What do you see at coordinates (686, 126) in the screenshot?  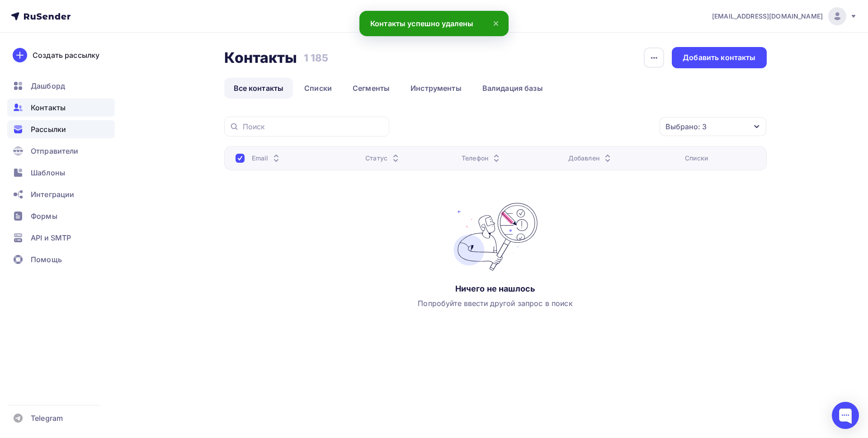 I see `div: Выбрано: 3` at bounding box center [686, 126].